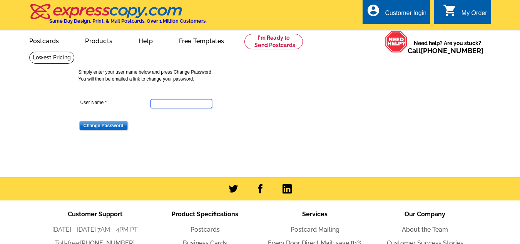  I want to click on a: Products, so click(98, 40).